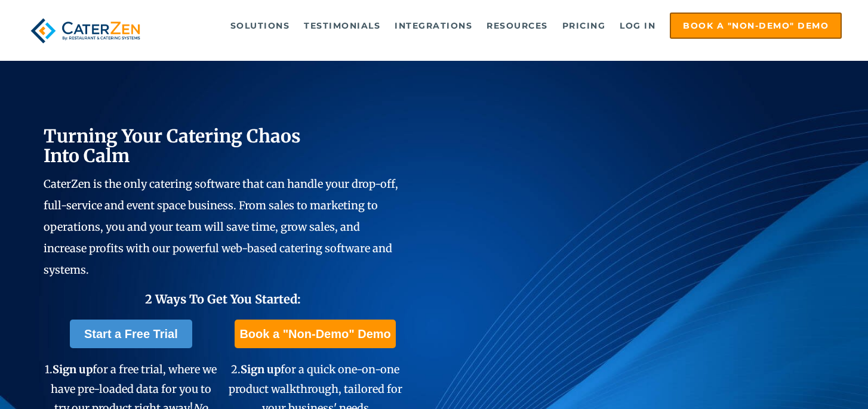 The width and height of the screenshot is (868, 409). Describe the element at coordinates (342, 26) in the screenshot. I see `a: Testimonials` at that location.